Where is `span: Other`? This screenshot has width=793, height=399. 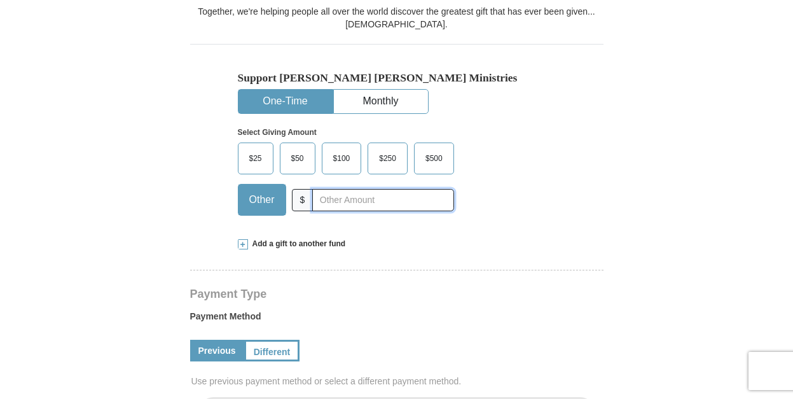 span: Other is located at coordinates (262, 200).